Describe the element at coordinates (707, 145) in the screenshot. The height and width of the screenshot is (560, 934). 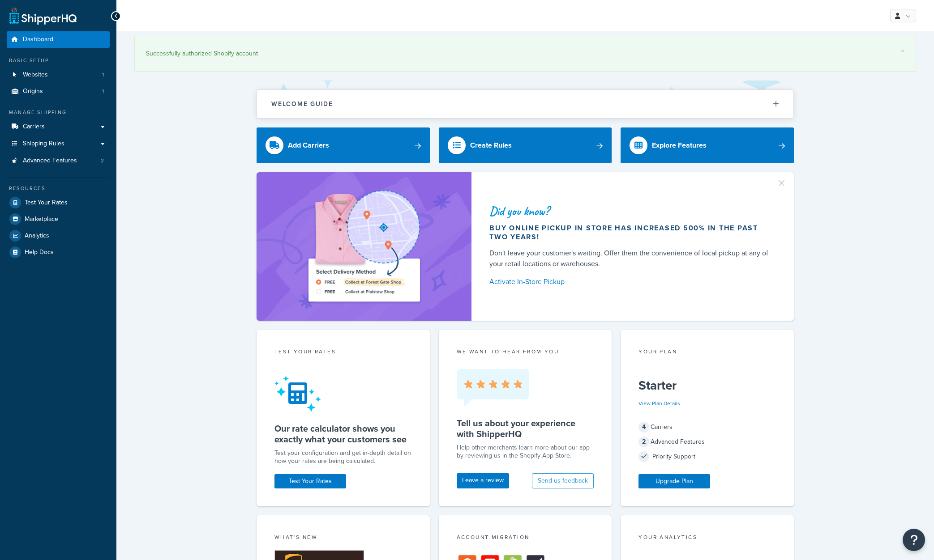
I see `a: Explore Features` at that location.